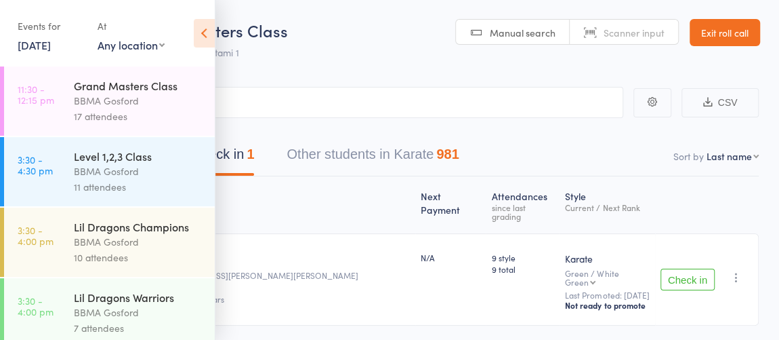 Image resolution: width=779 pixels, height=340 pixels. Describe the element at coordinates (109, 242) in the screenshot. I see `a: 3:30 -4:00 pmLil Dragons ChampionsBBMA Gosford10 attendees` at that location.